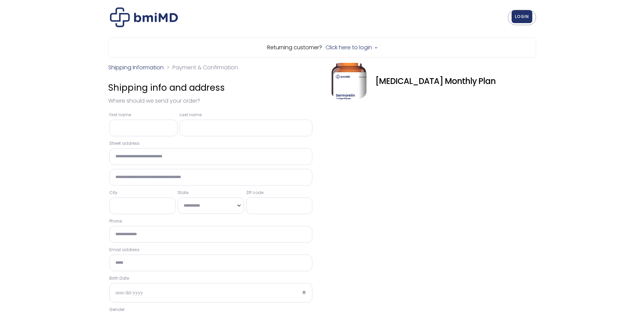 This screenshot has width=644, height=314. What do you see at coordinates (205, 67) in the screenshot?
I see `span: Payment & Confirmation` at bounding box center [205, 67].